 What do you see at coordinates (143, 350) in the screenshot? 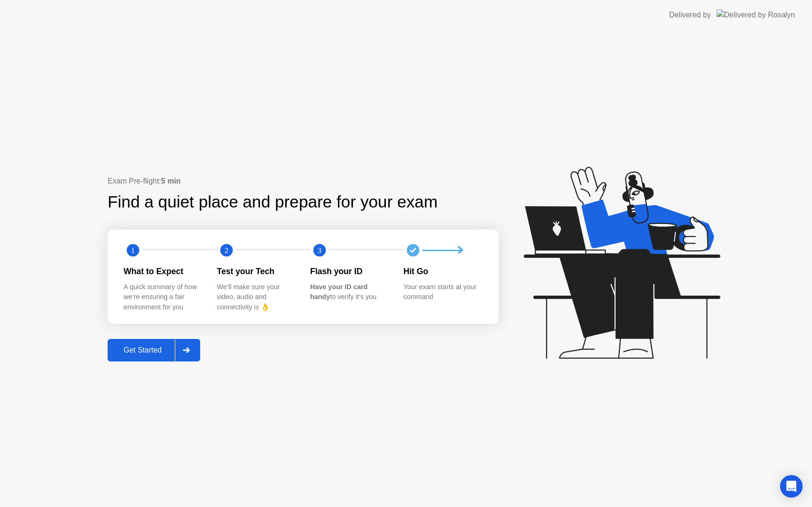
I see `div: Get Started` at bounding box center [143, 350].